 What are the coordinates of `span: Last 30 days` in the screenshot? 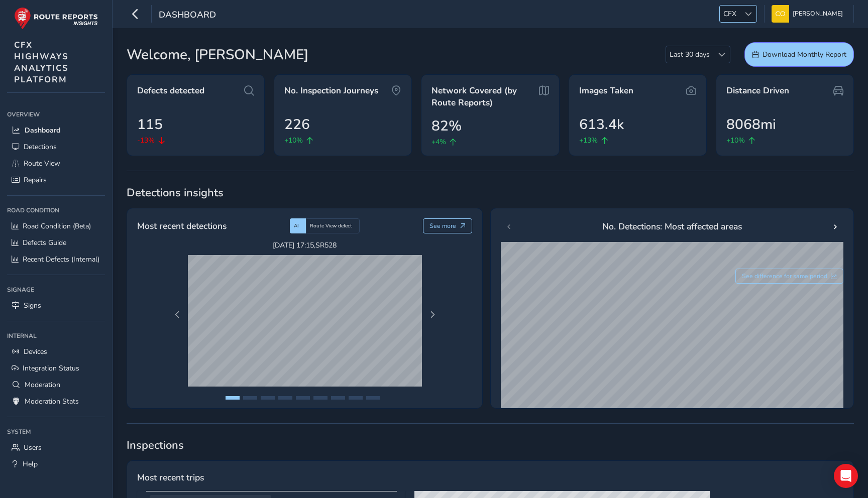 It's located at (690, 55).